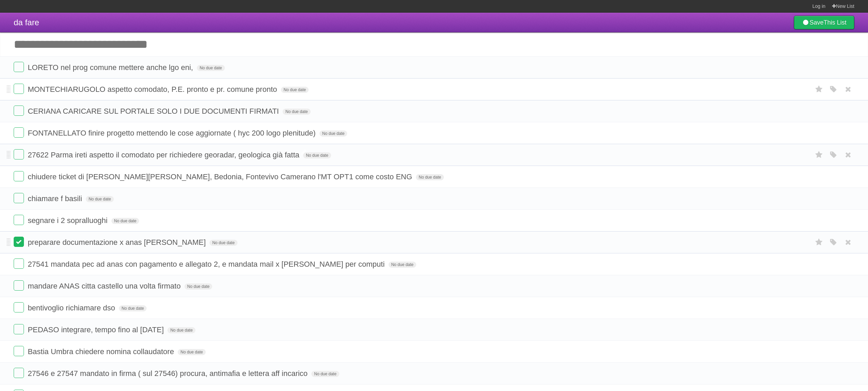  I want to click on a: SaveThis List, so click(824, 22).